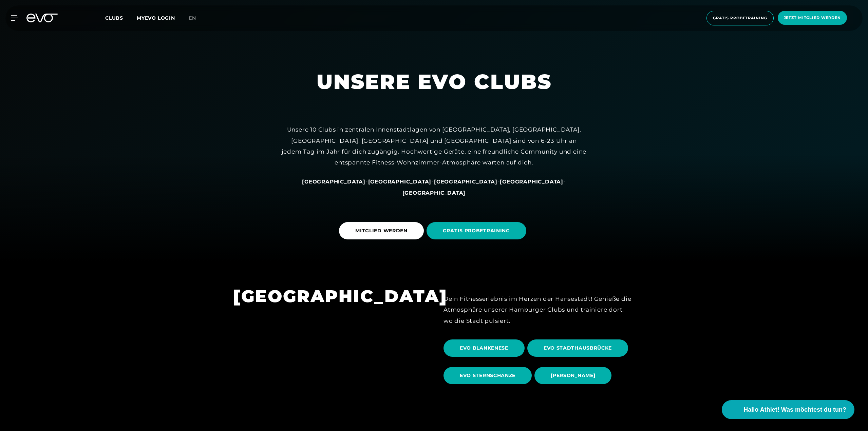 The height and width of the screenshot is (431, 868). Describe the element at coordinates (812, 17) in the screenshot. I see `span: Jetzt Mitglied werden` at that location.